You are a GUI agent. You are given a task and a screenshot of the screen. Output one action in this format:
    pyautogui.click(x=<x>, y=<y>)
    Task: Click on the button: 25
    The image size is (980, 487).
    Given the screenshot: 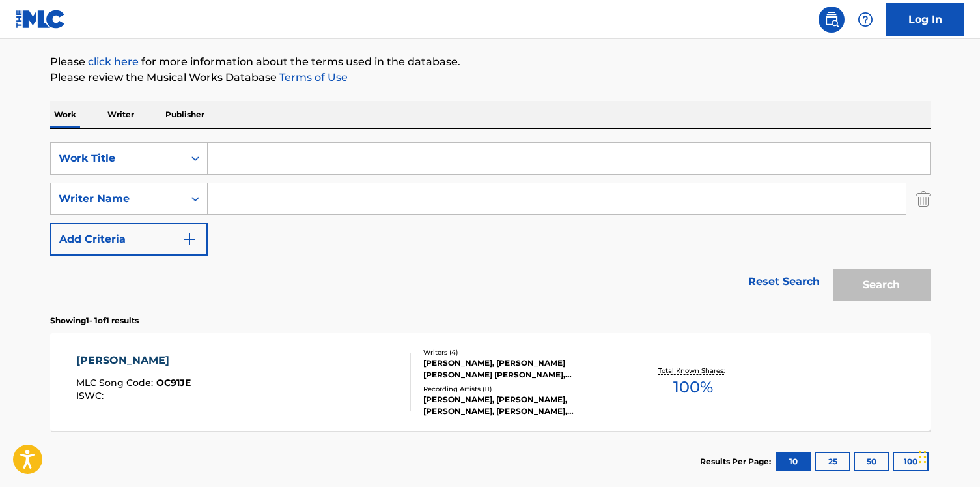 What is the action you would take?
    pyautogui.click(x=833, y=461)
    